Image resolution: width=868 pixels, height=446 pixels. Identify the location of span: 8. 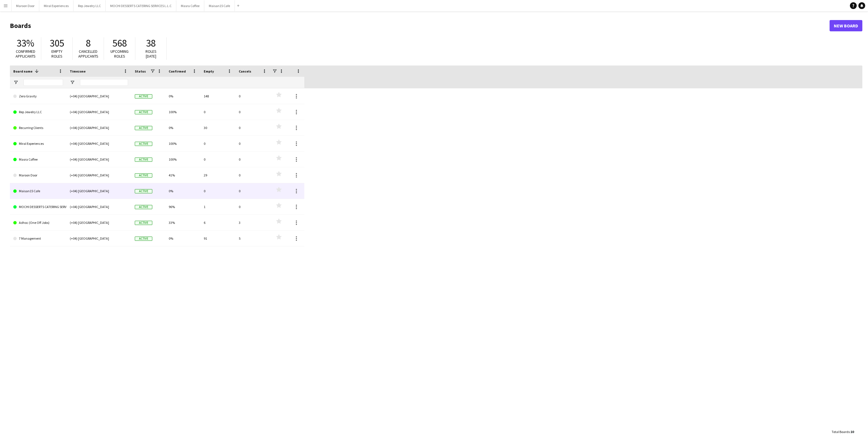
(88, 44).